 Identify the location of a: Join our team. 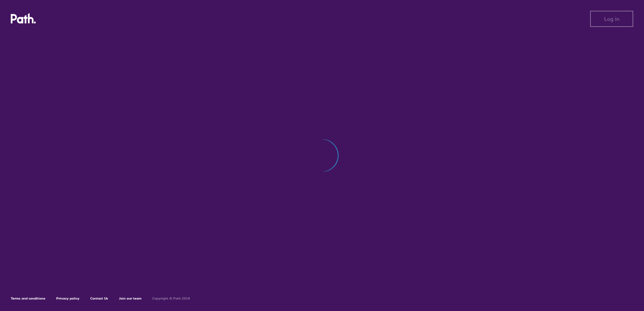
(130, 299).